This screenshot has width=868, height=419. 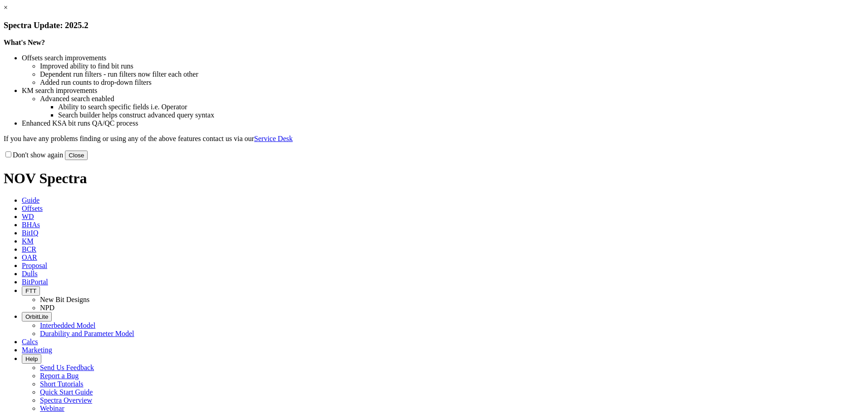 I want to click on span: Calcs, so click(x=30, y=341).